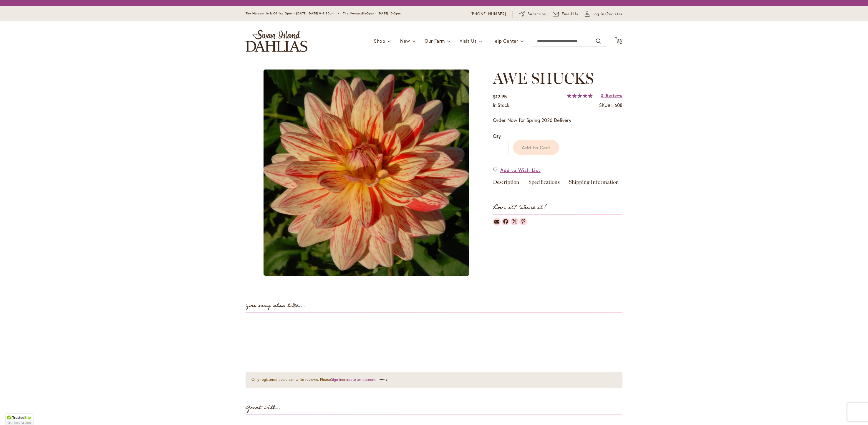 This screenshot has width=868, height=425. What do you see at coordinates (501, 105) in the screenshot?
I see `div: Availability` at bounding box center [501, 105].